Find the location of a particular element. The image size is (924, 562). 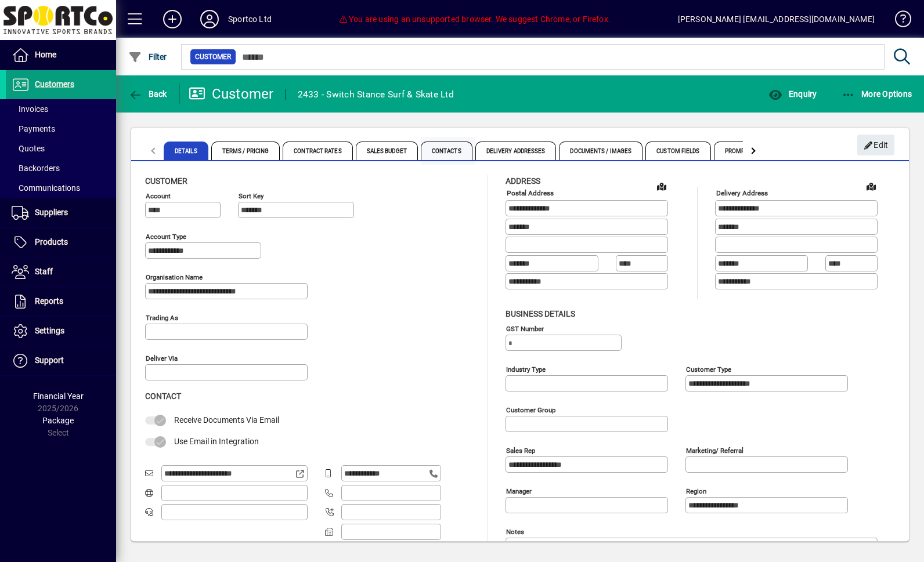

span: Edit is located at coordinates (876, 145).